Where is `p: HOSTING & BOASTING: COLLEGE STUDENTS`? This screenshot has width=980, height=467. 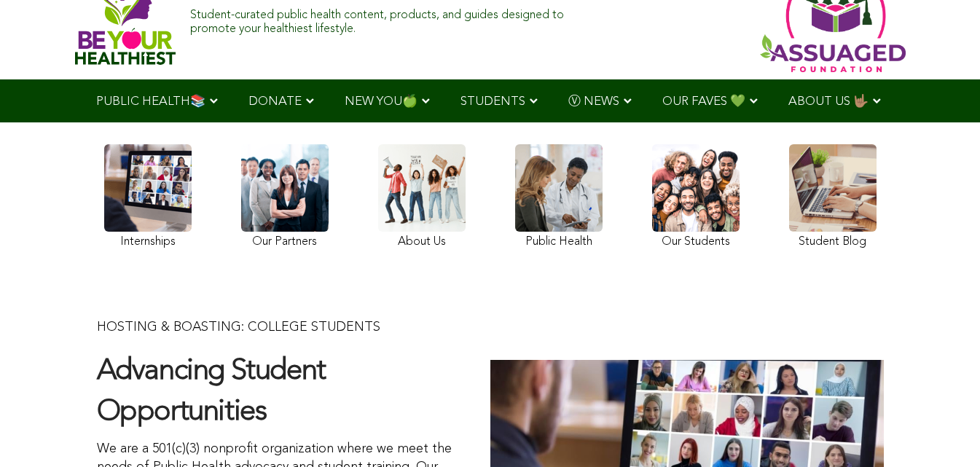
p: HOSTING & BOASTING: COLLEGE STUDENTS is located at coordinates (279, 327).